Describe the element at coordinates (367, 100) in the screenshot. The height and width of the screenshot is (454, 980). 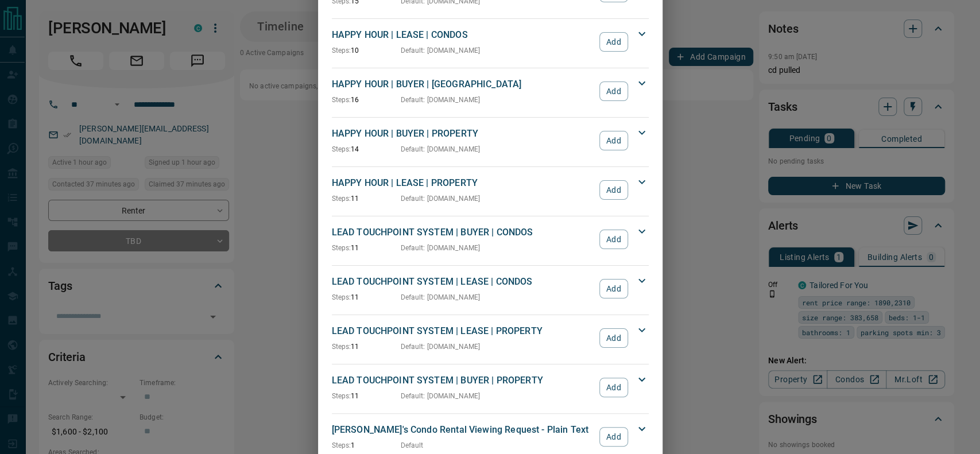
I see `p: 16` at that location.